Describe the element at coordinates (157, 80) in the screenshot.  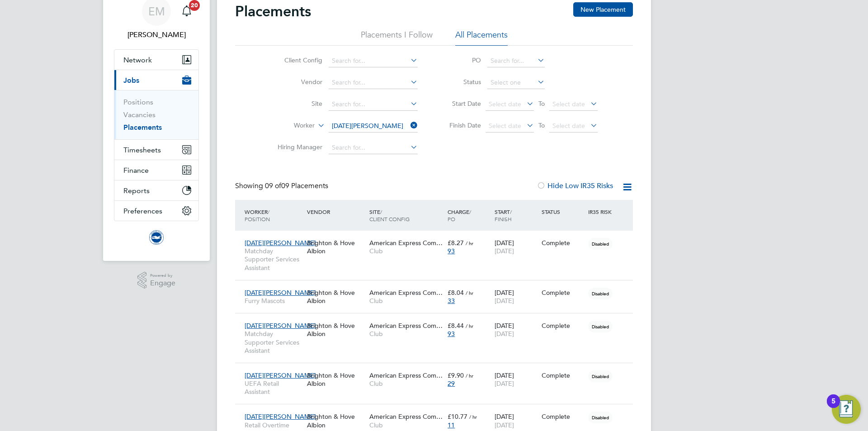
I see `button: Jobs` at that location.